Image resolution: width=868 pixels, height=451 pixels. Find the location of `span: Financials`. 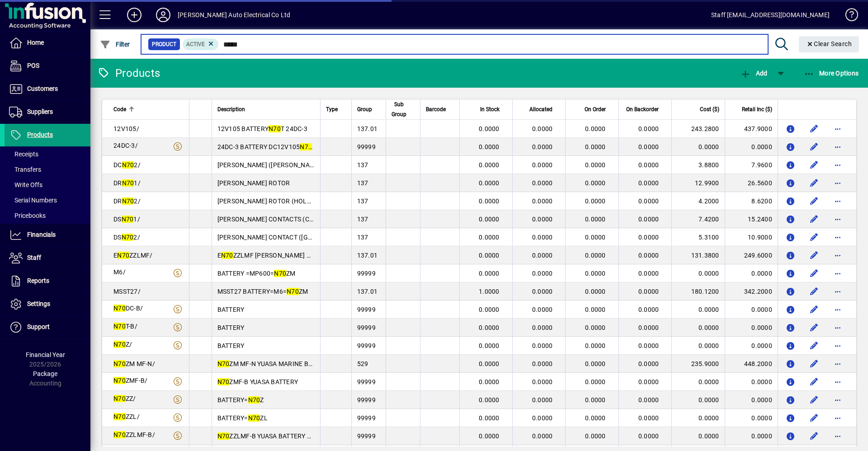

span: Financials is located at coordinates (41, 235).